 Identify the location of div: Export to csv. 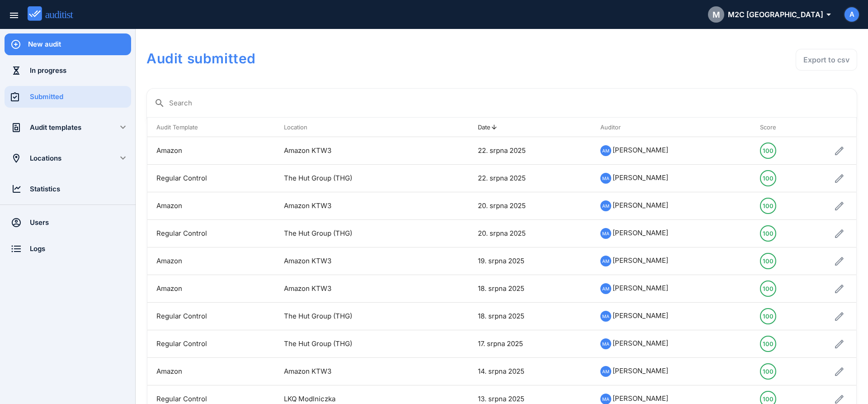
(827, 60).